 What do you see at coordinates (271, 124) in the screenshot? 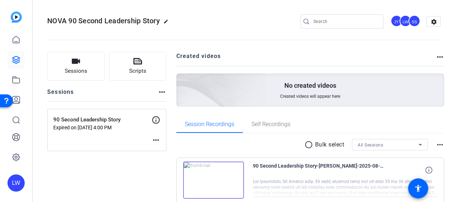
I see `span: Self Recordings` at bounding box center [271, 124].